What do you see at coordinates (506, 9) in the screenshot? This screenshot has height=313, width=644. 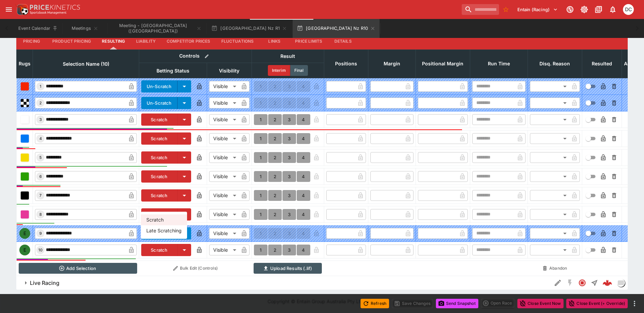 I see `button: No Bookmarks` at bounding box center [506, 9].